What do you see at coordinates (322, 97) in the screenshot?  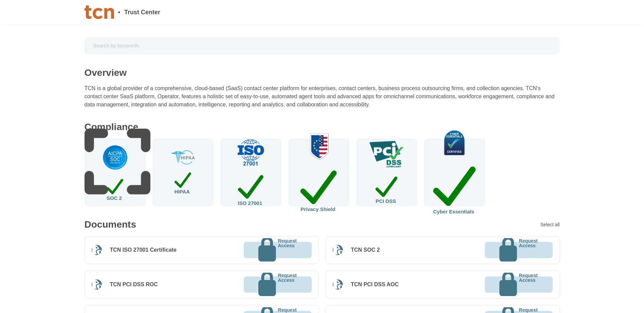 I see `div: TCN is a global provider of a comprehensive, cloud-based (SaaS) contact center platform for enter...` at bounding box center [322, 97].